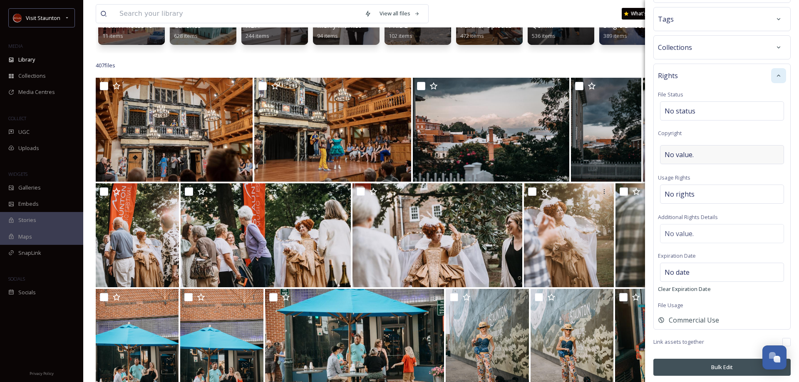  What do you see at coordinates (674, 178) in the screenshot?
I see `span: Usage Rights` at bounding box center [674, 178].